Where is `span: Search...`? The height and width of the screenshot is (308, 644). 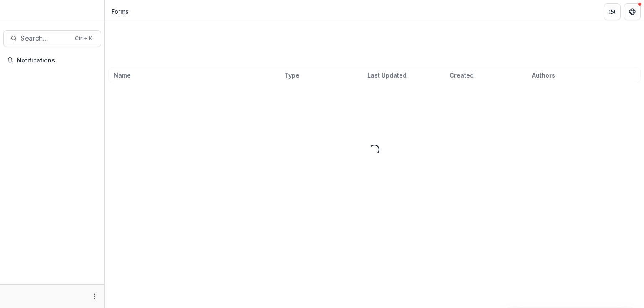
span: Search... is located at coordinates (45, 38).